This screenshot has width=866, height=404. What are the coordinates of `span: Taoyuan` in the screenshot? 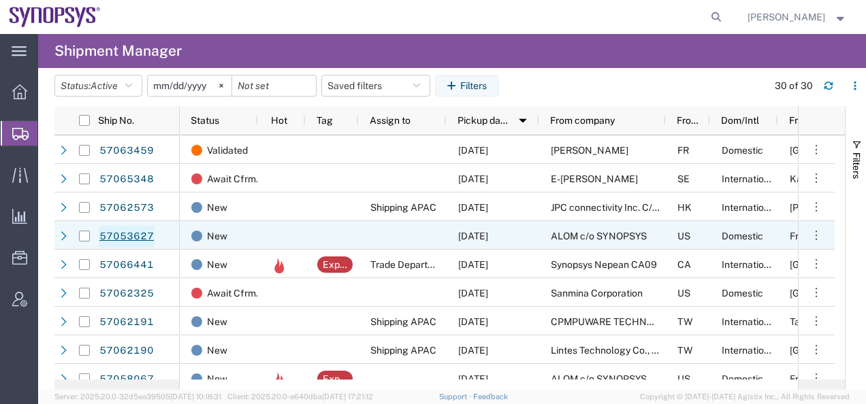 It's located at (808, 322).